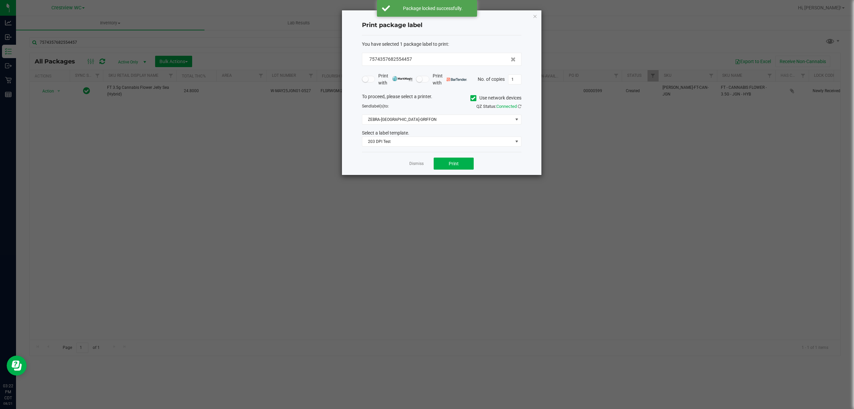  Describe the element at coordinates (454, 163) in the screenshot. I see `button: Print` at that location.